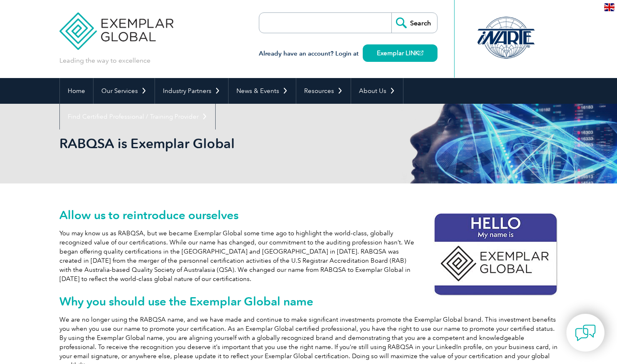 Image resolution: width=617 pixels, height=364 pixels. Describe the element at coordinates (585, 333) in the screenshot. I see `img: contact-chat.png` at that location.